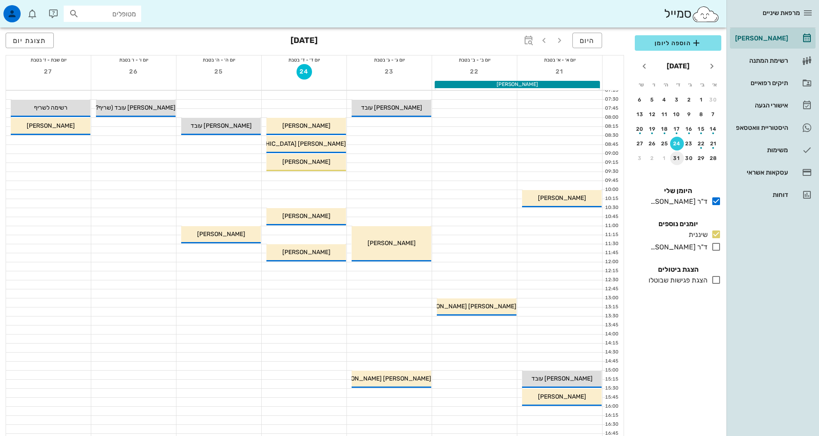  Describe the element at coordinates (761, 83) in the screenshot. I see `div: תיקים רפואיים` at that location.